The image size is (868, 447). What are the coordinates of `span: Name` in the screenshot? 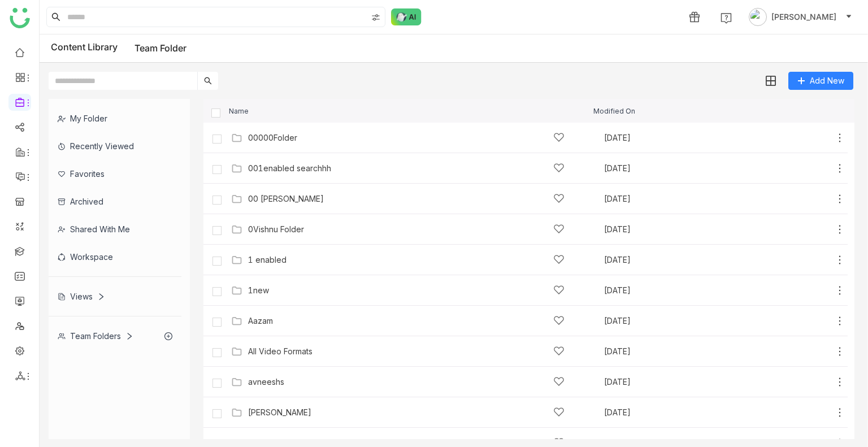 It's located at (238, 111).